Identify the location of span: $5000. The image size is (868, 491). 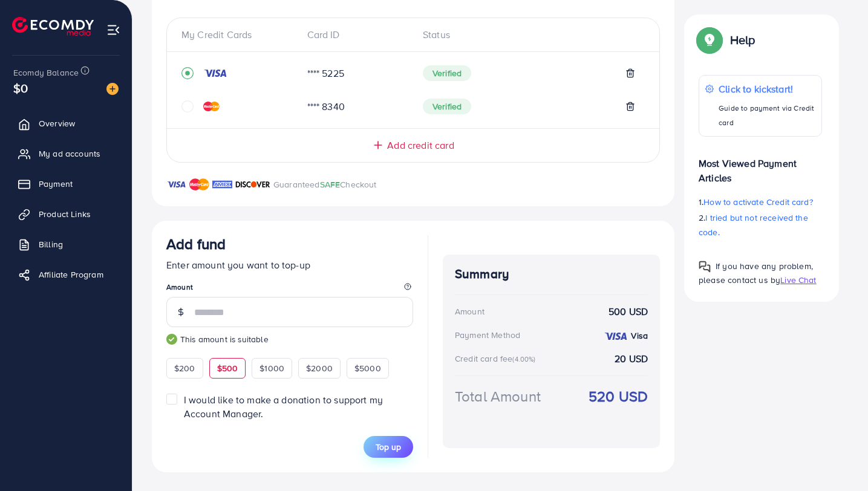
(368, 369).